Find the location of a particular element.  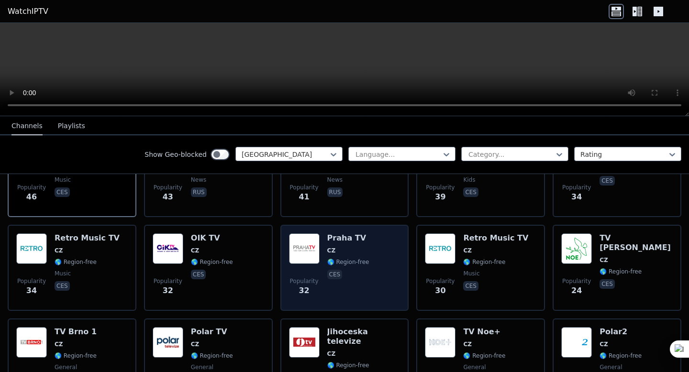

span: 30 is located at coordinates (440, 291).